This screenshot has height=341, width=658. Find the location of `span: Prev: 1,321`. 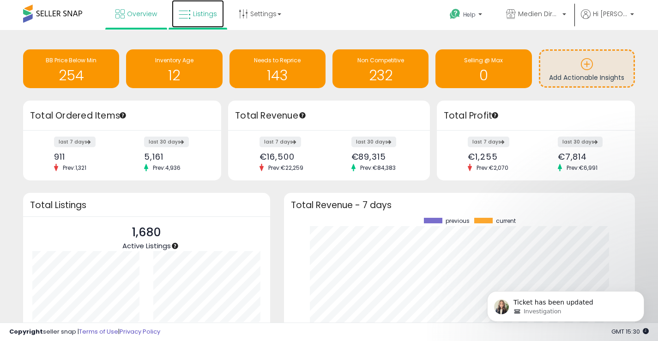

span: Prev: 1,321 is located at coordinates (74, 168).